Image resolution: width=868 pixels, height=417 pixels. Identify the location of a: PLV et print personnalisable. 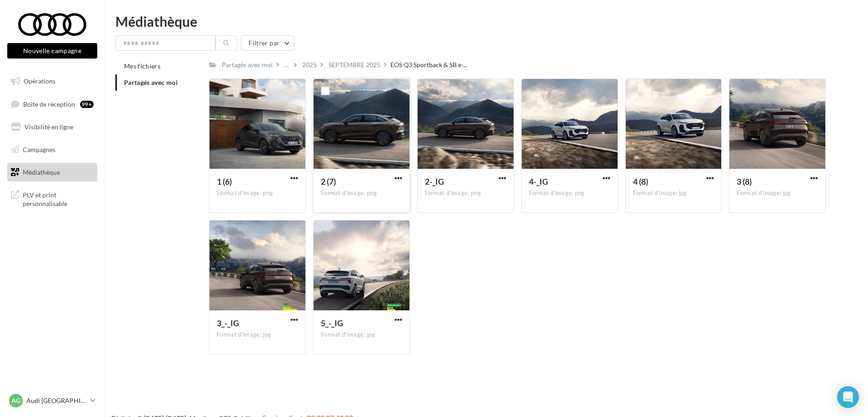
(52, 199).